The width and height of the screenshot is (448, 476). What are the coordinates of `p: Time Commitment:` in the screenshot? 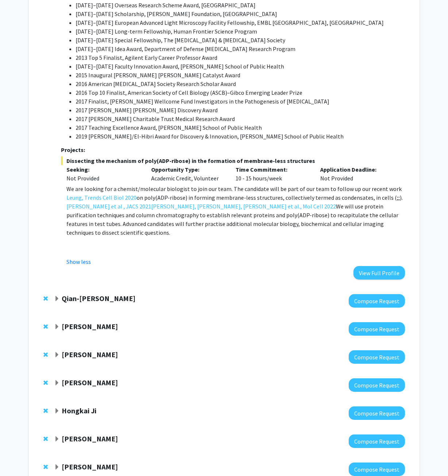 It's located at (272, 169).